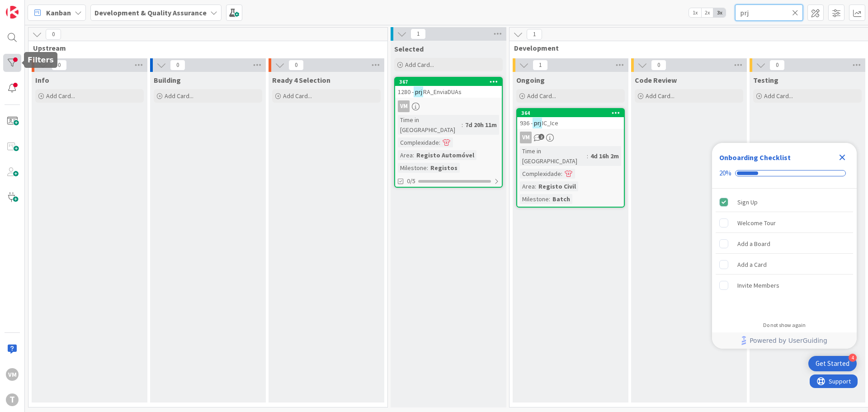 Image resolution: width=868 pixels, height=412 pixels. I want to click on span: 0/5, so click(411, 181).